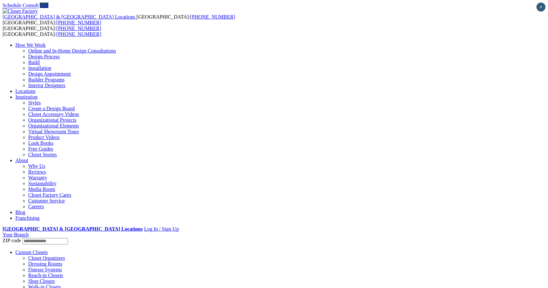 The image size is (548, 288). Describe the element at coordinates (45, 242) in the screenshot. I see `input: Enter your Zip code` at that location.